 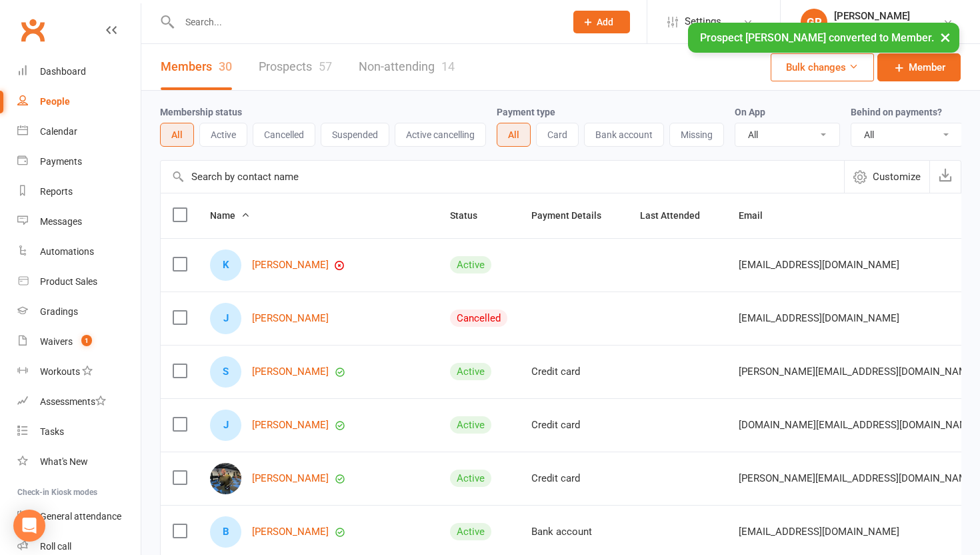 What do you see at coordinates (78, 371) in the screenshot?
I see `a: Workouts` at bounding box center [78, 371].